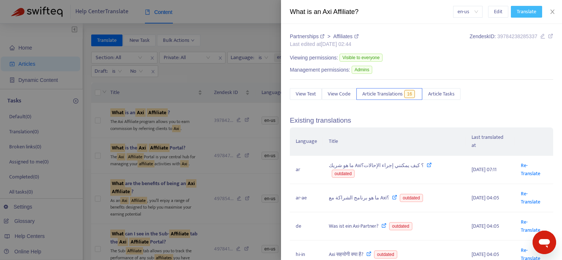 This screenshot has height=260, width=562. What do you see at coordinates (394, 170) in the screenshot?
I see `div: ما هو شريك Axi؟ كيف يمكنني إجراء الإحالات؟` at bounding box center [394, 170].